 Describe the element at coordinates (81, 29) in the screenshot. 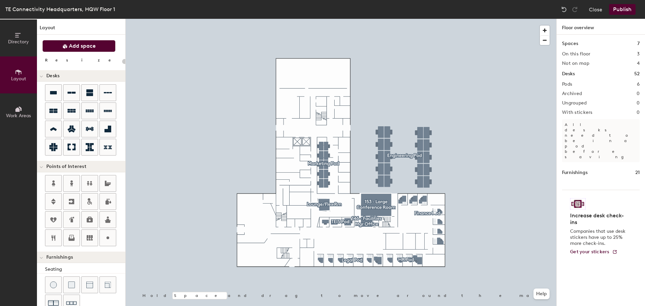

I see `h1: Layout` at that location.